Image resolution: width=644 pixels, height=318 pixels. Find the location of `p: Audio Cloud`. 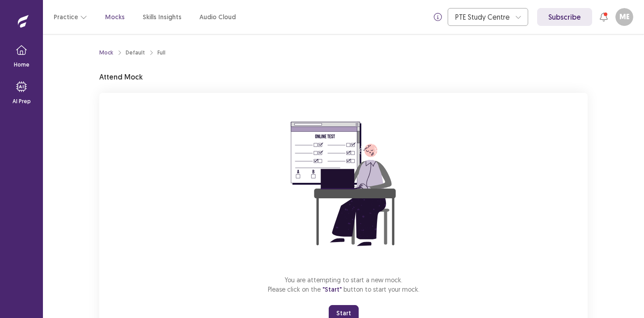

p: Audio Cloud is located at coordinates (217, 17).